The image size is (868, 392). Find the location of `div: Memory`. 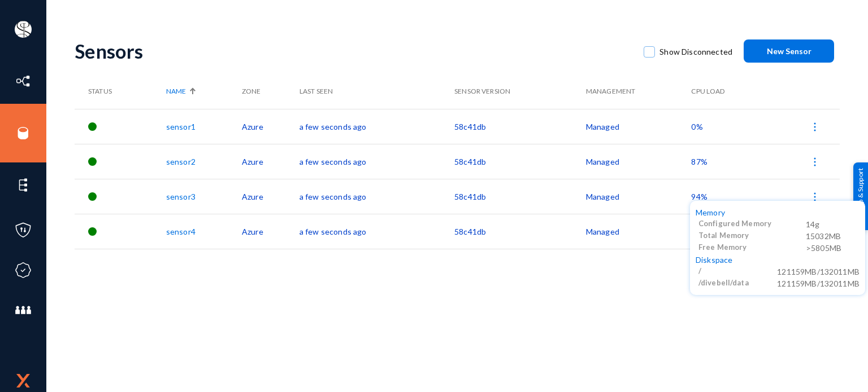

div: Memory is located at coordinates (778, 212).